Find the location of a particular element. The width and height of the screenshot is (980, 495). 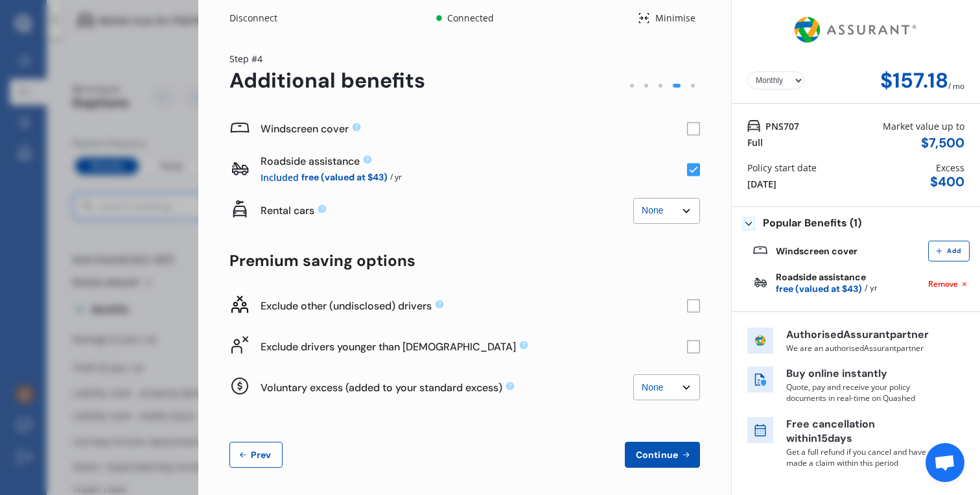

div: Open chat is located at coordinates (945, 462).